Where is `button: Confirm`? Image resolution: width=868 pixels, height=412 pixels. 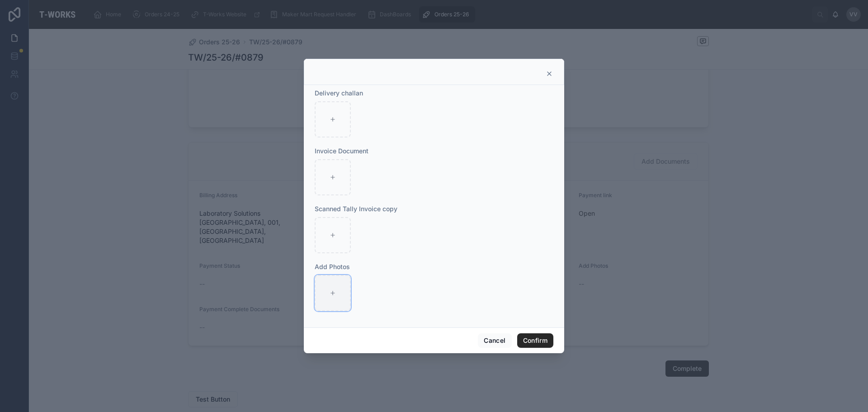
button: Confirm is located at coordinates (535, 341).